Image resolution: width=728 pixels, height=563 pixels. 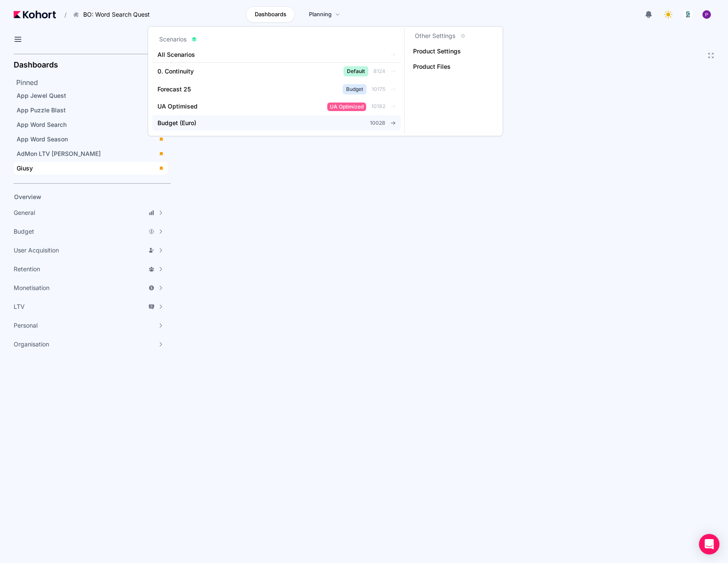 What do you see at coordinates (28, 197) in the screenshot?
I see `span: Overview` at bounding box center [28, 197].